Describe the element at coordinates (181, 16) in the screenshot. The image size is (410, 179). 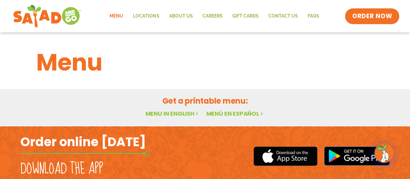
I see `a: About Us` at that location.